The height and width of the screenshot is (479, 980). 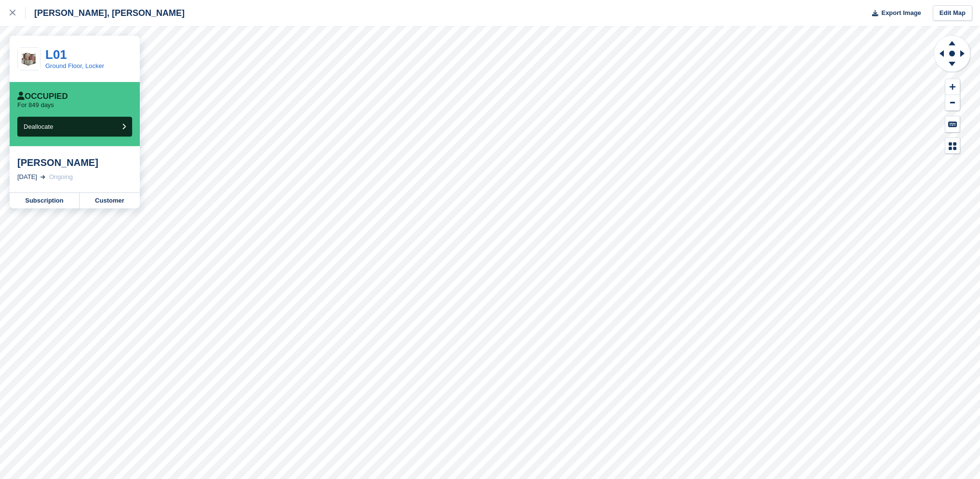 I want to click on a: Customer, so click(x=109, y=201).